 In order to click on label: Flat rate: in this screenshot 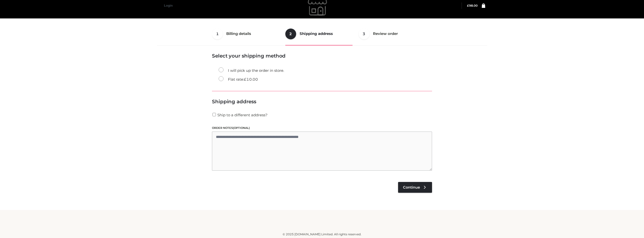, I will do `click(238, 80)`.